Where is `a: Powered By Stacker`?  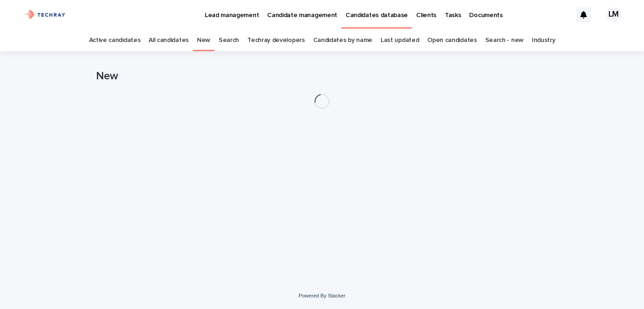 a: Powered By Stacker is located at coordinates (321, 296).